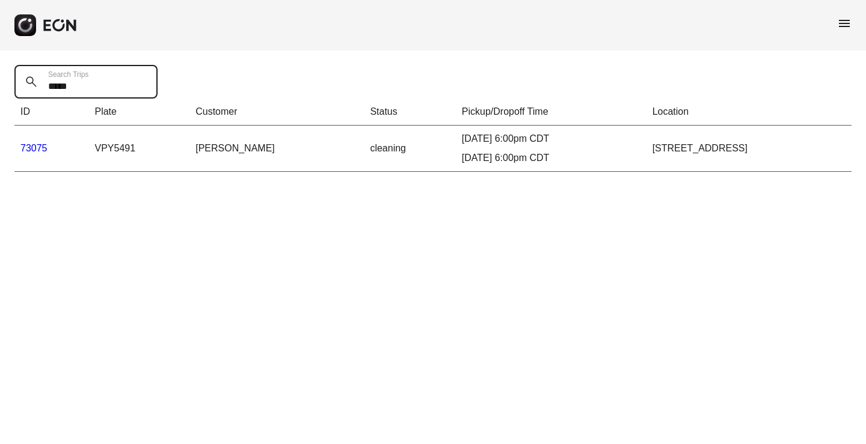 The height and width of the screenshot is (444, 866). Describe the element at coordinates (410, 112) in the screenshot. I see `th: Status` at that location.